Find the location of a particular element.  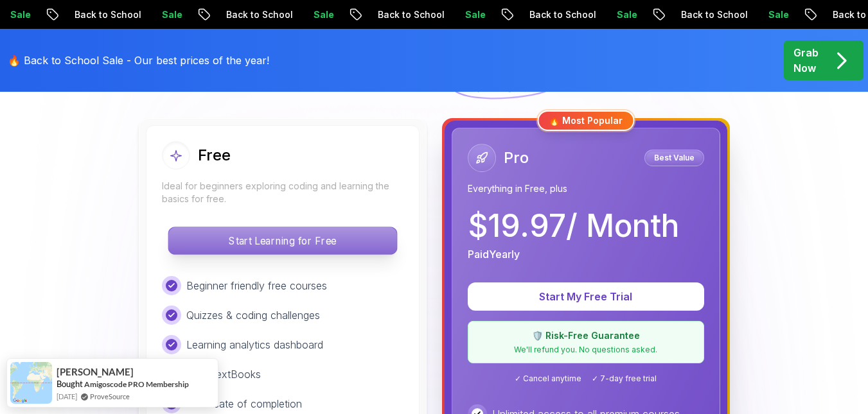

p: Learning analytics dashboard is located at coordinates (254, 344).